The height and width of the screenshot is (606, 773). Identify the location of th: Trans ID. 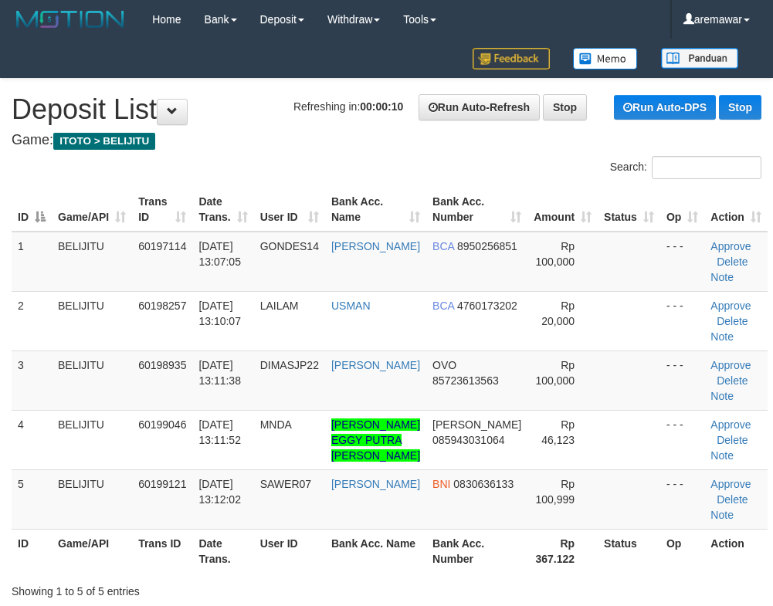
(162, 550).